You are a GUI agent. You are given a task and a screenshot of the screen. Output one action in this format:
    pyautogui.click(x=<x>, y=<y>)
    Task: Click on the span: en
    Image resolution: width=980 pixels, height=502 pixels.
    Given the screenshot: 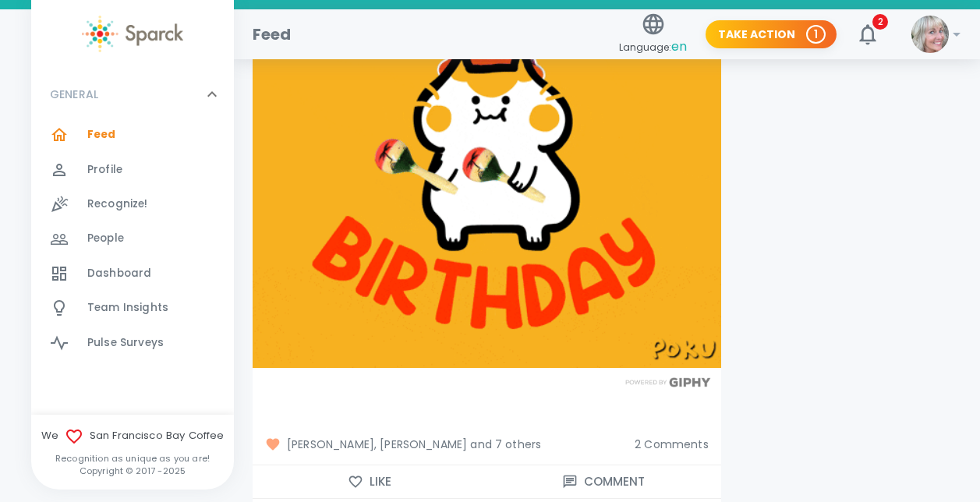 What is the action you would take?
    pyautogui.click(x=679, y=46)
    